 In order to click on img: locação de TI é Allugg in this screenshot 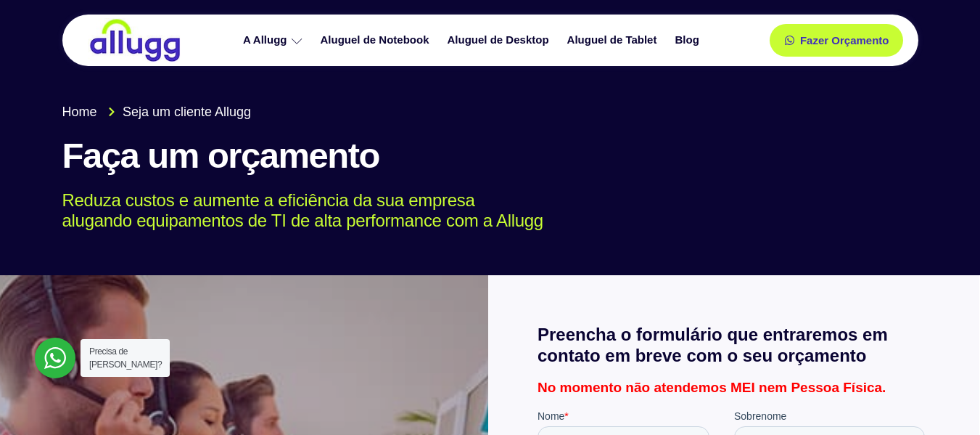, I will do `click(135, 40)`.